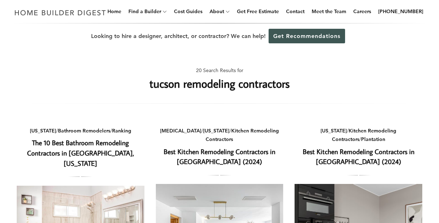 This screenshot has height=223, width=439. I want to click on a: Bathroom Remodelers, so click(84, 131).